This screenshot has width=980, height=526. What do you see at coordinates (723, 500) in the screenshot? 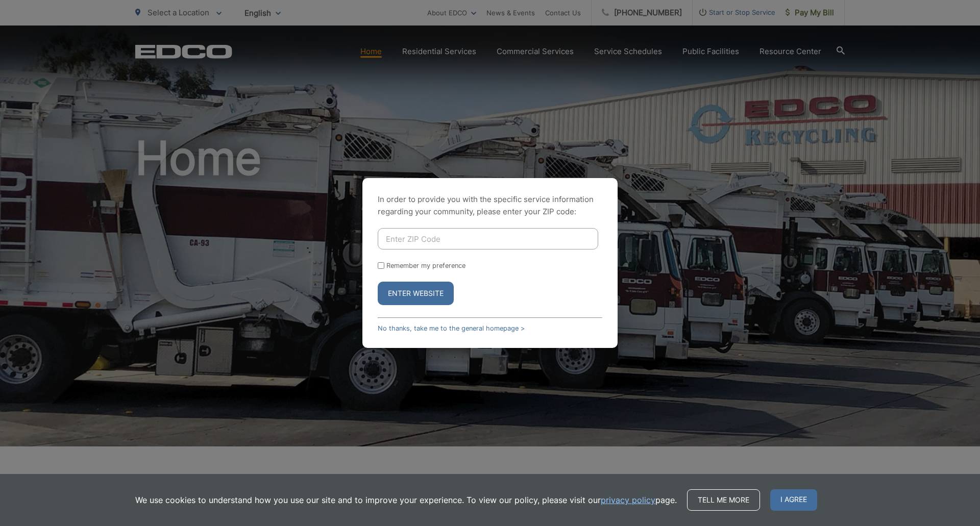
I see `a: Tell me more` at bounding box center [723, 500].